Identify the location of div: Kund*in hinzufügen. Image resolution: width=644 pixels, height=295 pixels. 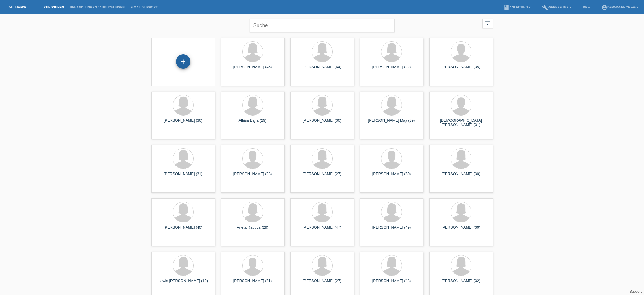
(183, 62).